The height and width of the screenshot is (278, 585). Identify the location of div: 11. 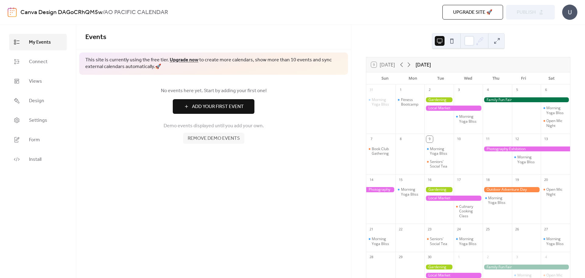
(488, 139).